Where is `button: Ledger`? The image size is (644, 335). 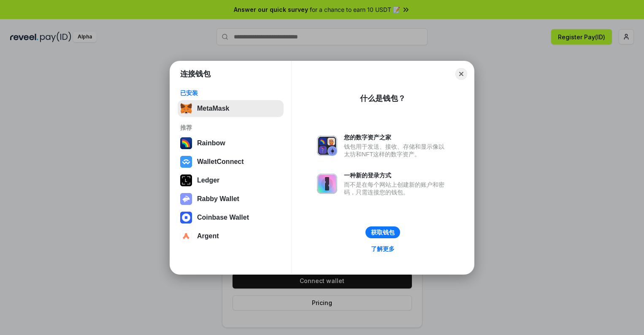
button: Ledger is located at coordinates (230, 180).